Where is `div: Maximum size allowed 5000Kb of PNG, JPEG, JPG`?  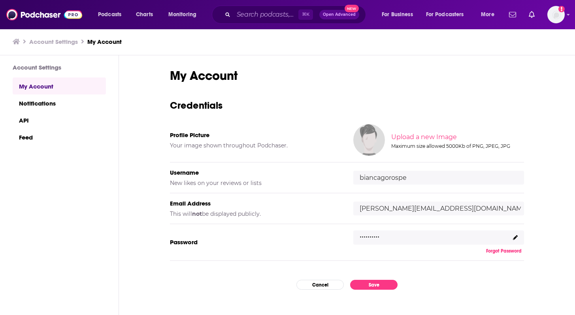 div: Maximum size allowed 5000Kb of PNG, JPEG, JPG is located at coordinates (457, 146).